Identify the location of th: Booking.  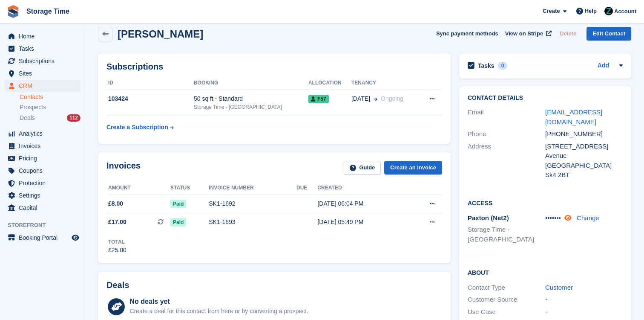
(251, 83).